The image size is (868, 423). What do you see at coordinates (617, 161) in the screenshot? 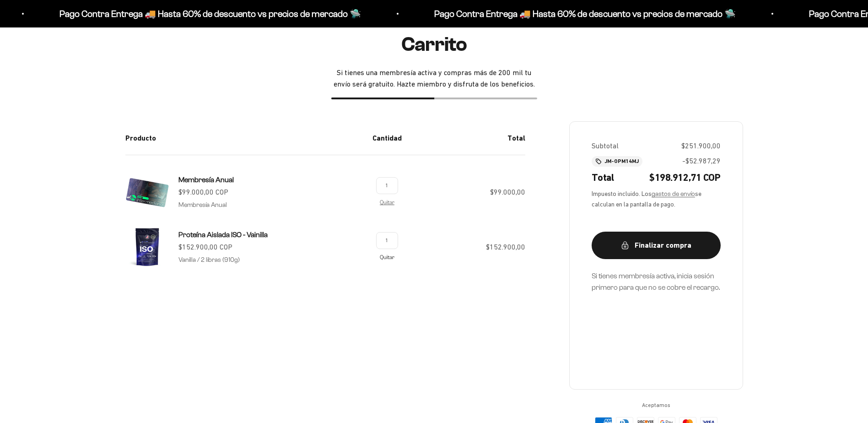
I see `div: JM-OPM14MJ` at bounding box center [617, 161].